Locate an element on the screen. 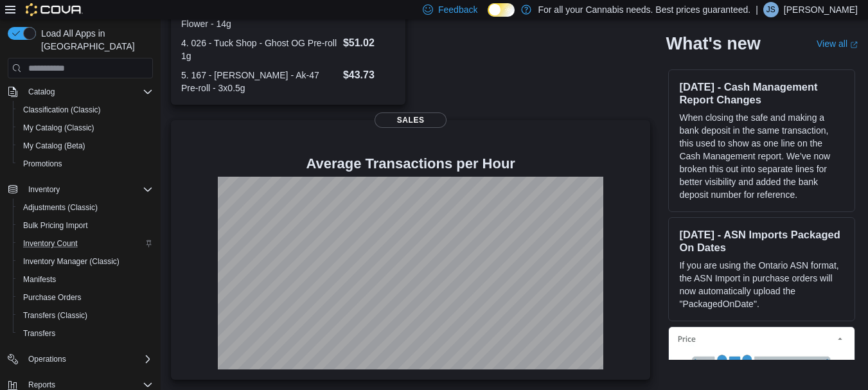 The image size is (868, 390). span: Dark Mode is located at coordinates (488, 17).